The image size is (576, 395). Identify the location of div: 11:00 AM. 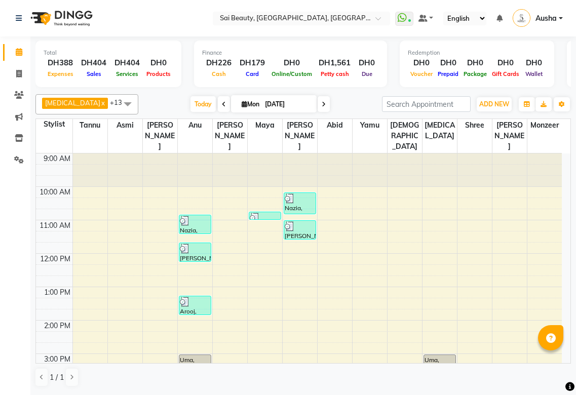
(55, 225).